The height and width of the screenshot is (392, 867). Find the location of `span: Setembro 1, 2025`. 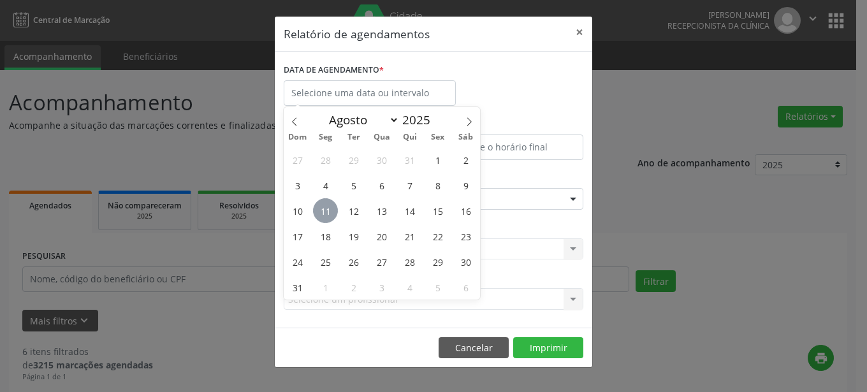

span: Setembro 1, 2025 is located at coordinates (325, 287).